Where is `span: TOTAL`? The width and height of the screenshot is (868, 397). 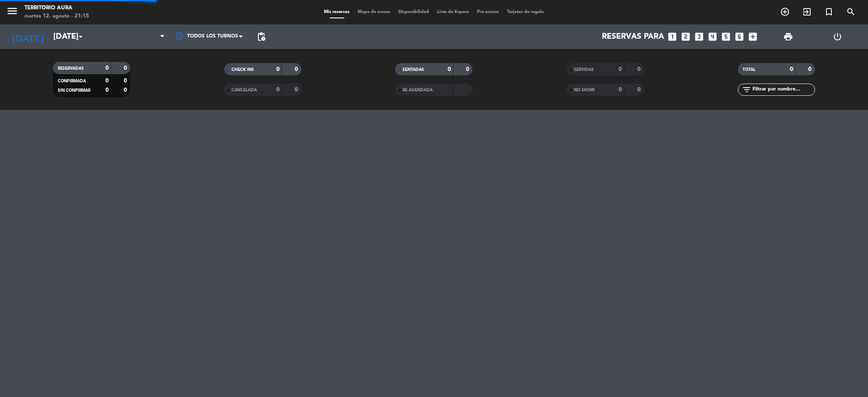
span: TOTAL is located at coordinates (749, 70).